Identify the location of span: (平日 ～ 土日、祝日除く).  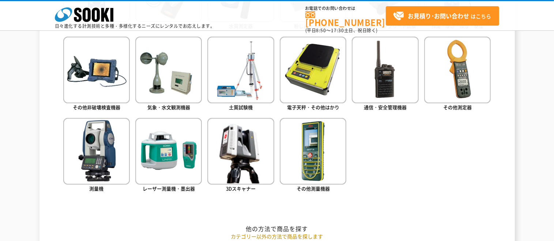
(342, 30).